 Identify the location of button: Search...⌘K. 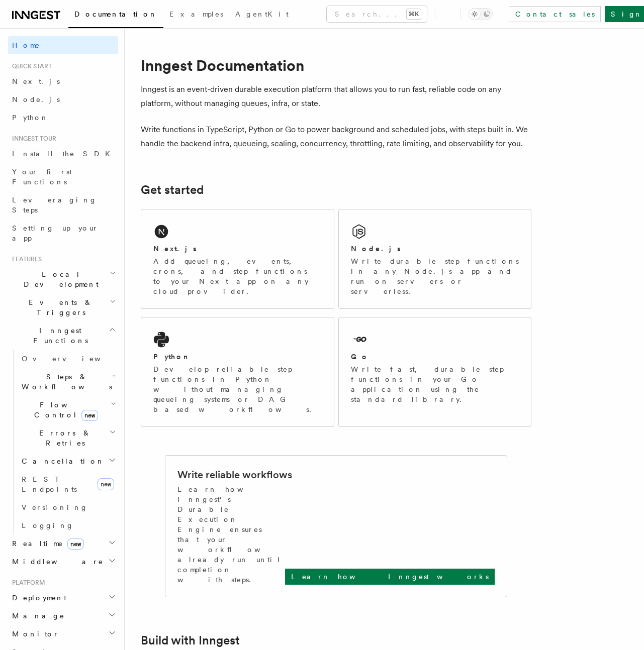
(376, 14).